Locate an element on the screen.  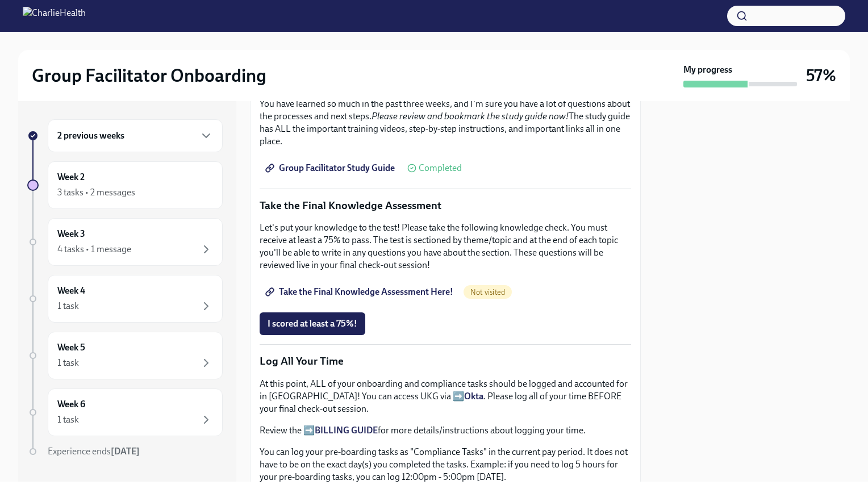
p: Let's put your knowledge to the test! Please take the following knowledge check. You must receive... is located at coordinates (446, 246).